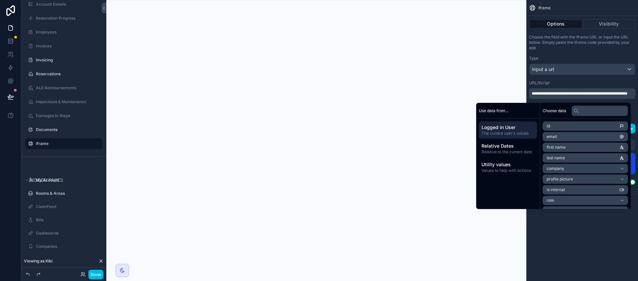 Image resolution: width=638 pixels, height=281 pixels. What do you see at coordinates (67, 220) in the screenshot?
I see `label: Bills` at bounding box center [67, 220].